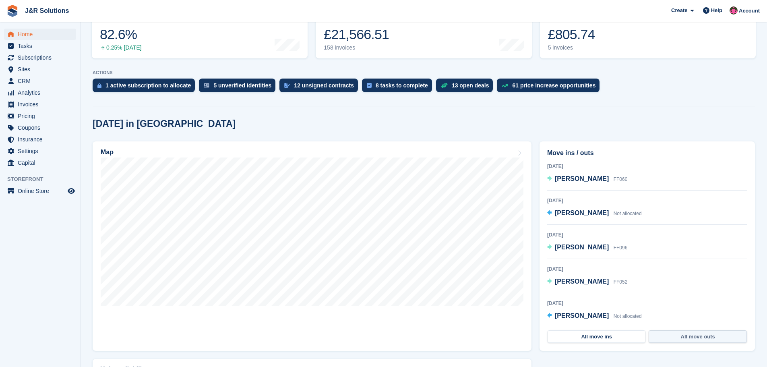 Image resolution: width=767 pixels, height=367 pixels. Describe the element at coordinates (243, 85) in the screenshot. I see `div: 5 unverified identities` at that location.